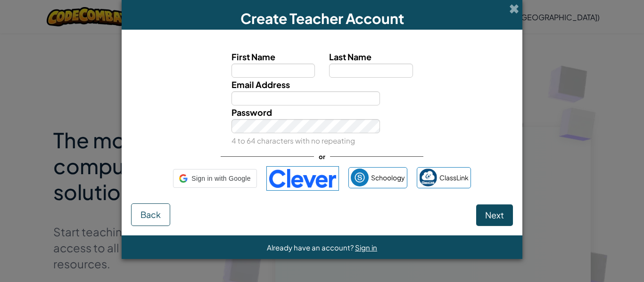 Image resolution: width=644 pixels, height=282 pixels. I want to click on img: classlink-logo-small.png, so click(428, 178).